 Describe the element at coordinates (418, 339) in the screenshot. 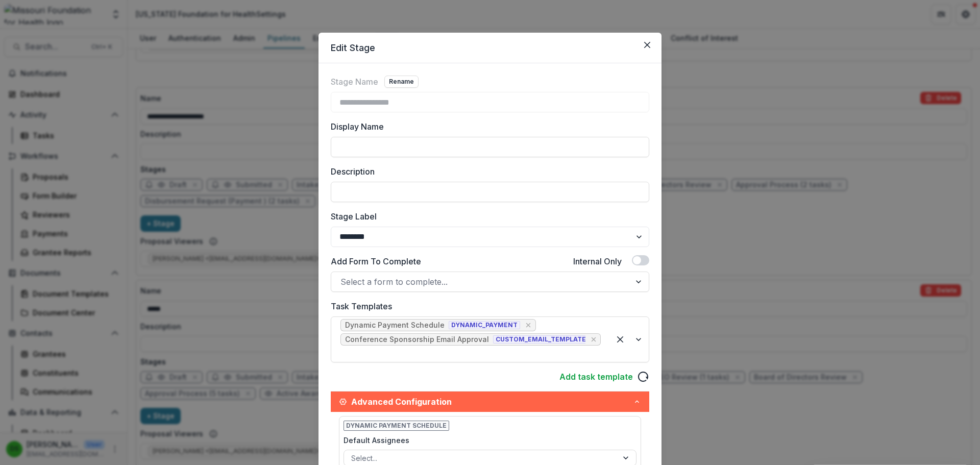

I see `div: Conference Sponsorship Email Approval` at that location.